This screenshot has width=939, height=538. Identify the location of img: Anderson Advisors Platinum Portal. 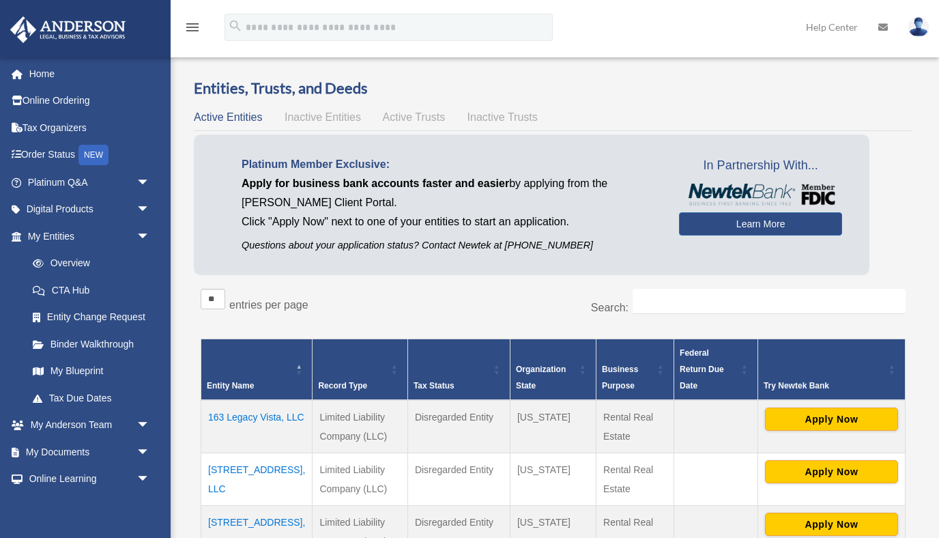
(68, 29).